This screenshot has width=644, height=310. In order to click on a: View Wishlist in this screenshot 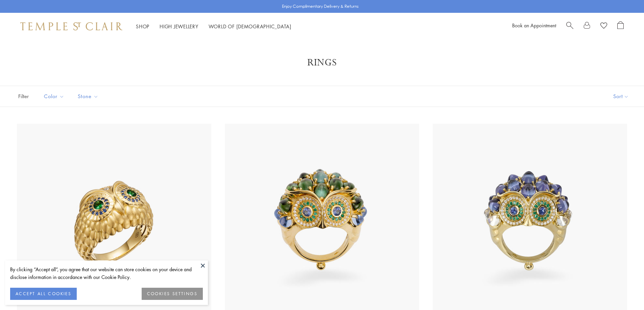, I will do `click(604, 26)`.